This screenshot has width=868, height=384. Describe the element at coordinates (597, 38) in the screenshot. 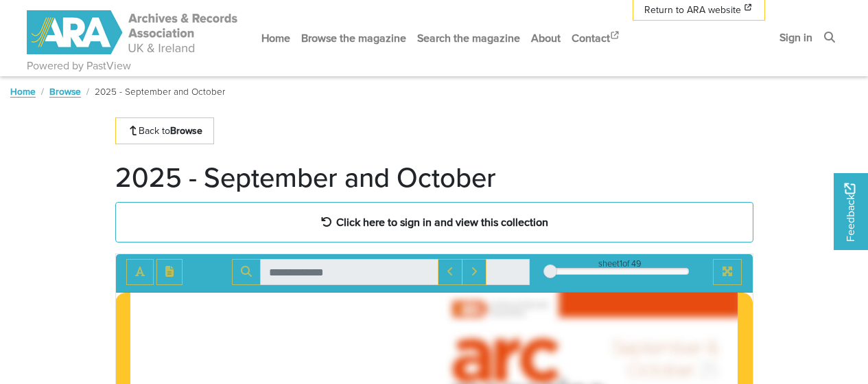

I see `a: Contact` at that location.